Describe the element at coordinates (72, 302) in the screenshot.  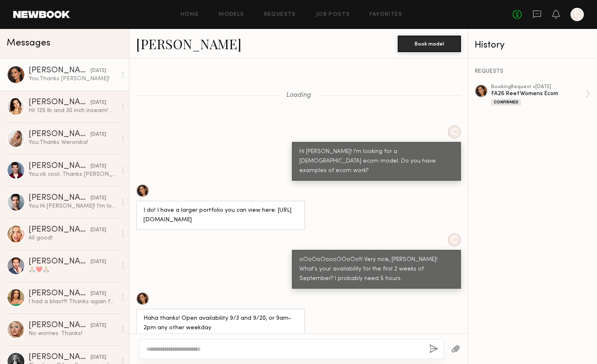
I see `div: I had a blast!!! Thanks again for everything 🥰` at that location.